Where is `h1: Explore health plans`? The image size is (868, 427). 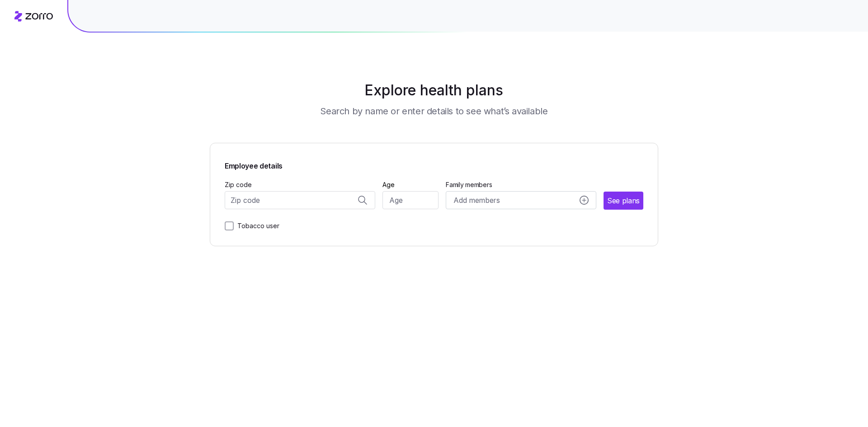
h1: Explore health plans is located at coordinates (434, 90).